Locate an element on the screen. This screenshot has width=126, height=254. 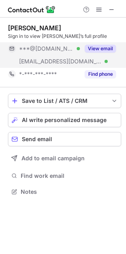
span: Notes is located at coordinates (69, 192).